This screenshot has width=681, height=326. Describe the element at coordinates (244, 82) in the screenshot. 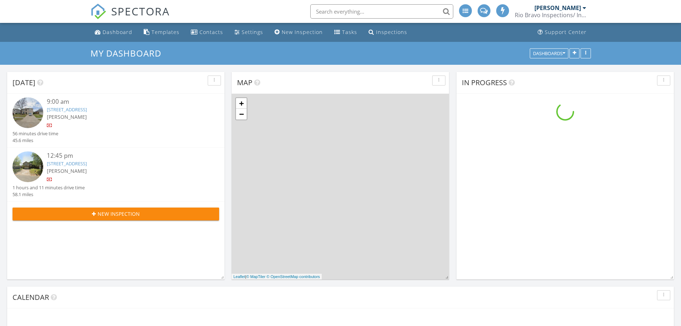

I see `span: Map` at that location.